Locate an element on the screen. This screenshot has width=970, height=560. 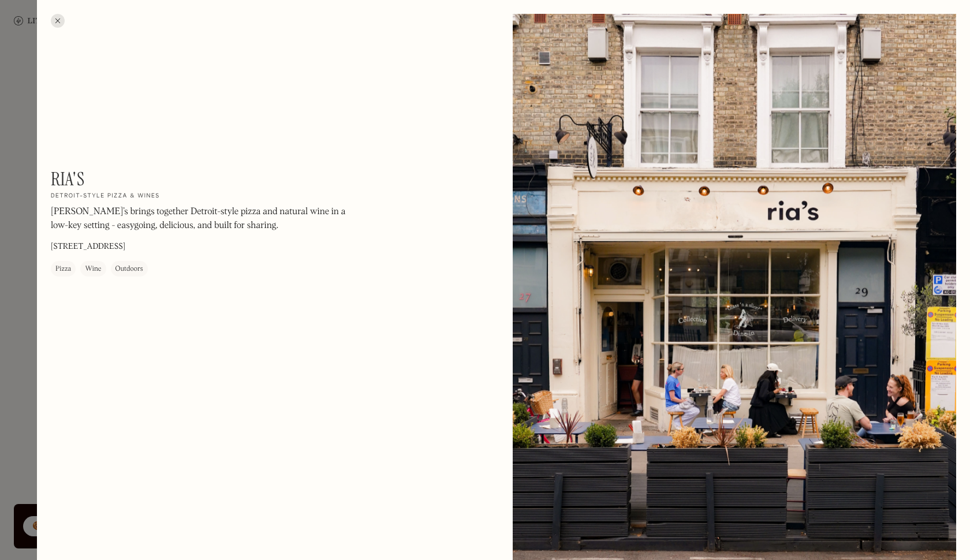
div: Outdoors is located at coordinates (129, 269).